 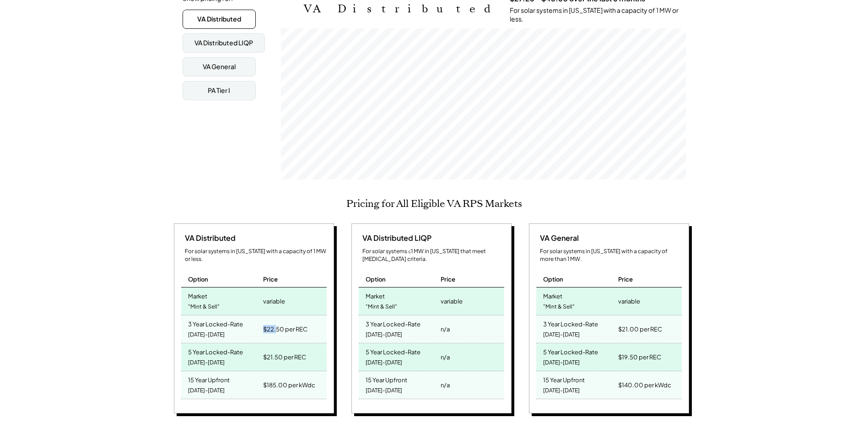 I want to click on div: $22.50 per REC, so click(x=285, y=329).